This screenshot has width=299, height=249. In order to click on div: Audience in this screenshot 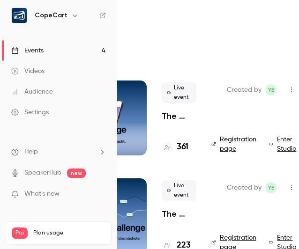, I will do `click(32, 92)`.